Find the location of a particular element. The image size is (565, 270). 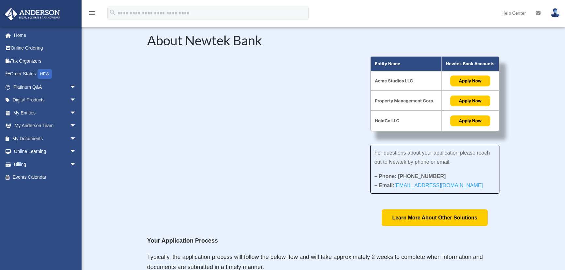

strong: – Email: is located at coordinates (429, 185).